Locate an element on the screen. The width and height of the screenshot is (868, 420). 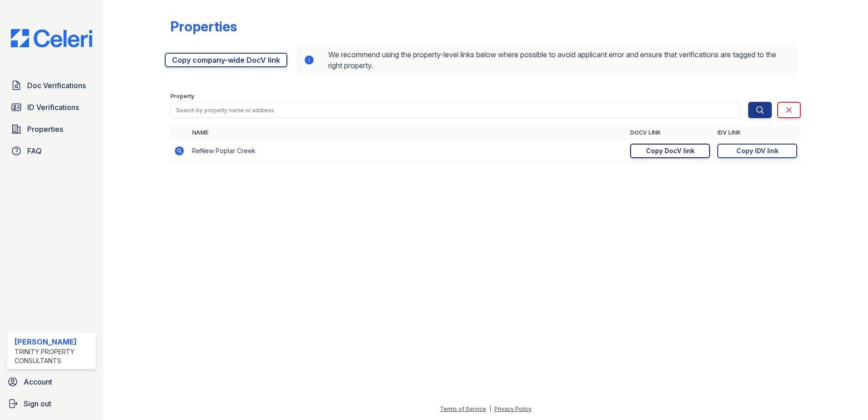
div: Copy DocV link is located at coordinates (670, 151).